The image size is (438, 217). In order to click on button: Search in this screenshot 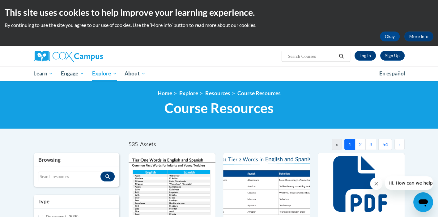, I will do `click(342, 56)`.